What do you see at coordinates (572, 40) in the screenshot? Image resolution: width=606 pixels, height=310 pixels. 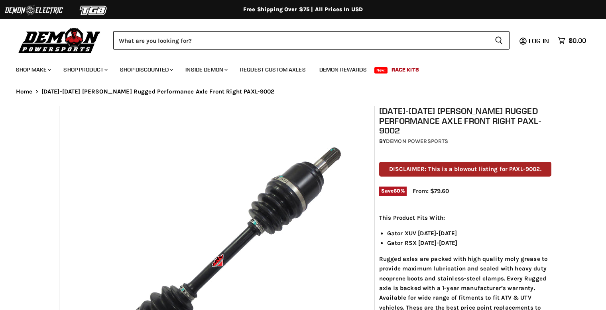 I see `a: $0.00` at bounding box center [572, 40].